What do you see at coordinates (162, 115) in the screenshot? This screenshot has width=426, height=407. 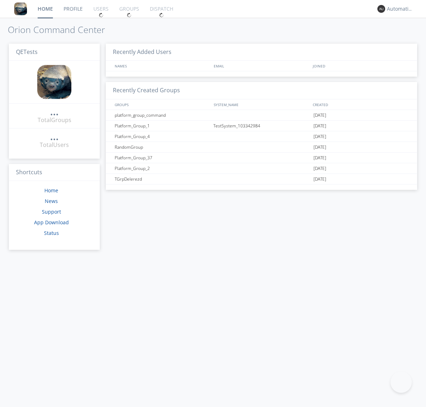 I see `div: platform_group_command` at bounding box center [162, 115].